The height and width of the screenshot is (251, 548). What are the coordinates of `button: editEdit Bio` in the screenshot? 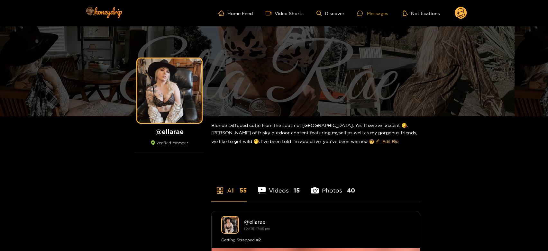 It's located at (387, 142).